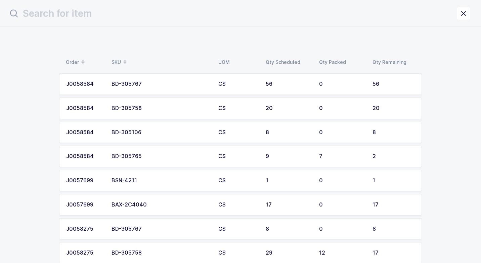 This screenshot has height=263, width=481. Describe the element at coordinates (342, 156) in the screenshot. I see `div: 7` at that location.